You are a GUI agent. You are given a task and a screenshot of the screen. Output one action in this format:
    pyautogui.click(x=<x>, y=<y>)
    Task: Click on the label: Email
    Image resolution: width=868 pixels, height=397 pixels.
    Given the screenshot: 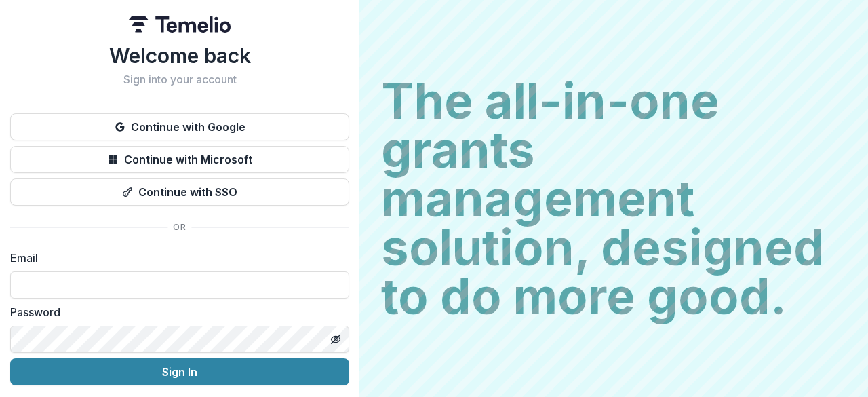 What is the action you would take?
    pyautogui.click(x=175, y=258)
    